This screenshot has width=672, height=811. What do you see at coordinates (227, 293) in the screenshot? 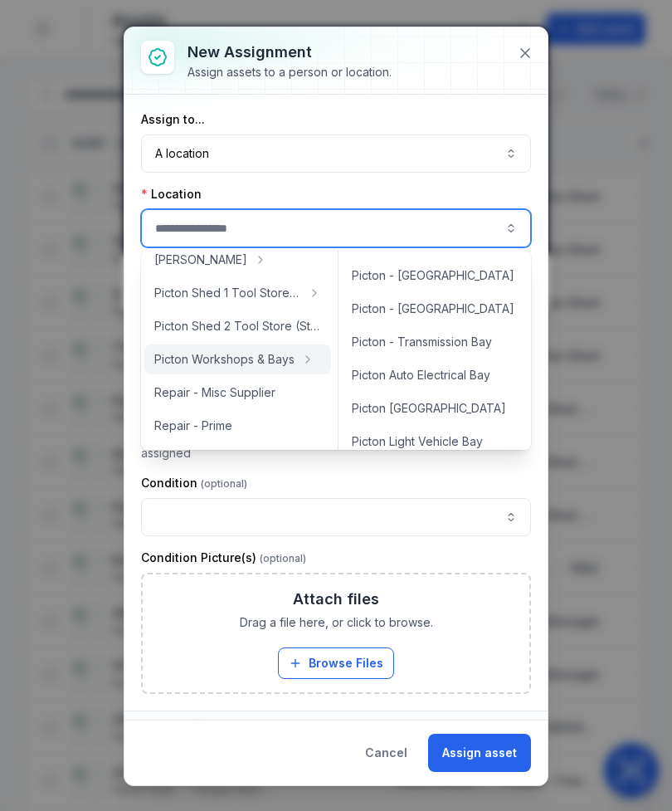
I see `span: Picton Shed 1 Tool Store (Storage)` at bounding box center [227, 293].